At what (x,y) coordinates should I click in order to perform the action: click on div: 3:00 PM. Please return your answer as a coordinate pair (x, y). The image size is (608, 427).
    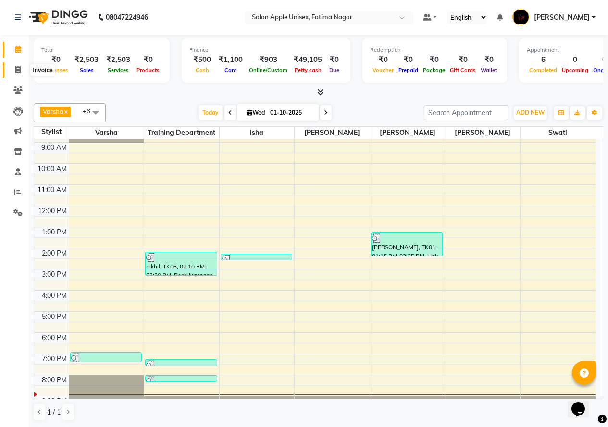
    Looking at the image, I should click on (54, 275).